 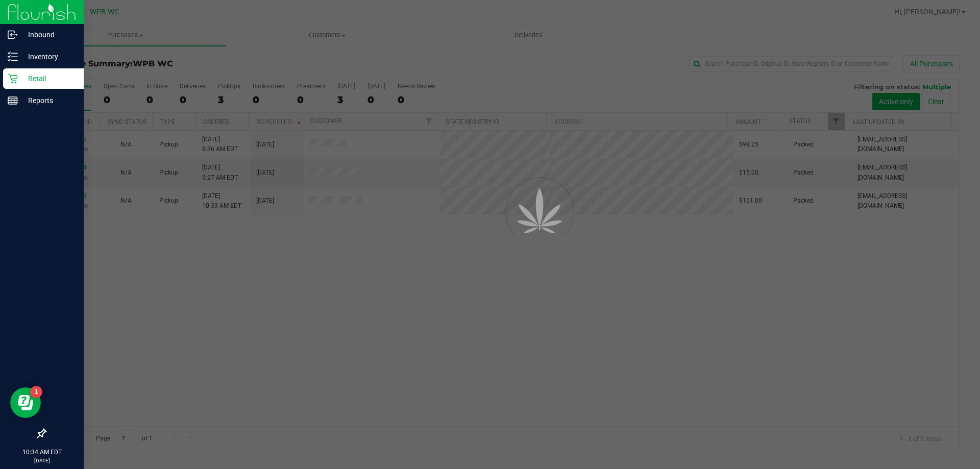 I want to click on p: Inbound, so click(x=49, y=35).